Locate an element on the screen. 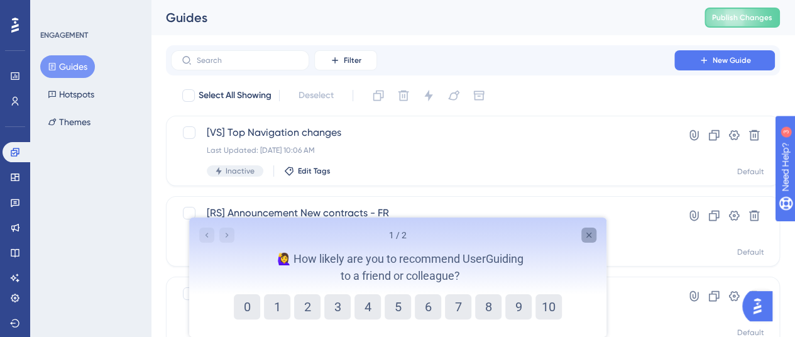 The image size is (795, 337). button: Publish Changes is located at coordinates (742, 18).